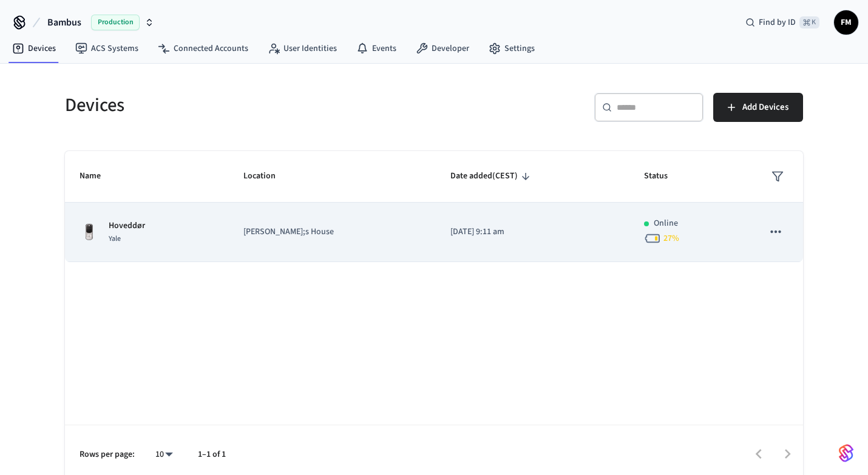 The width and height of the screenshot is (868, 475). I want to click on span: Add Devices, so click(766, 108).